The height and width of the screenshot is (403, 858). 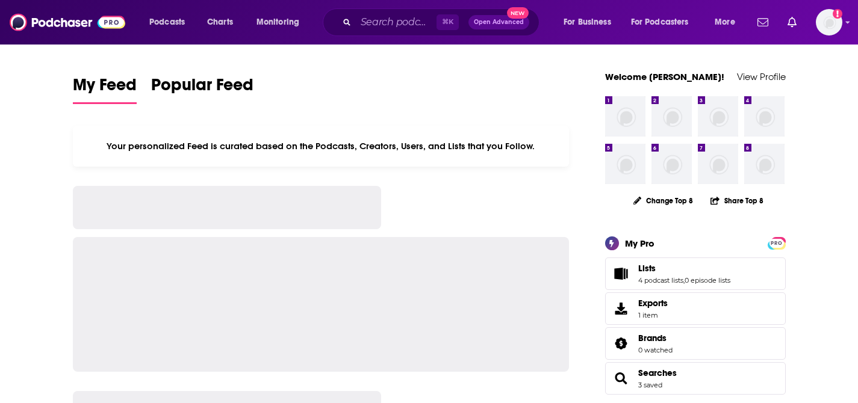 What do you see at coordinates (653, 316) in the screenshot?
I see `span: 1 item` at bounding box center [653, 316].